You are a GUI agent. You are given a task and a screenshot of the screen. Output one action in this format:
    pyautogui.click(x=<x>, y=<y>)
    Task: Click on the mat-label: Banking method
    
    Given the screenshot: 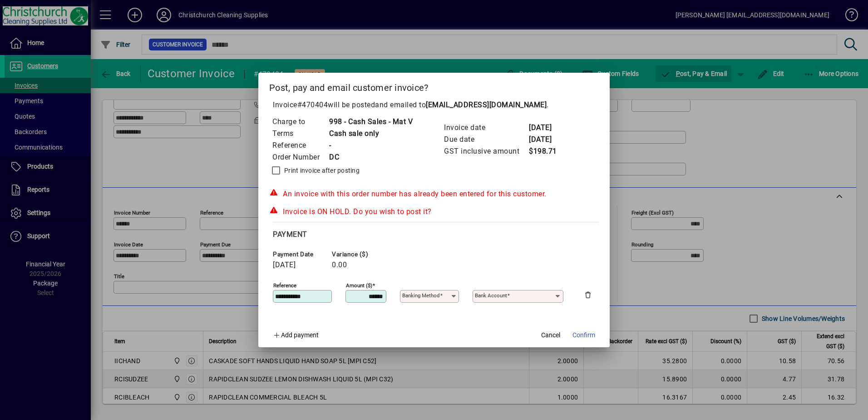 What is the action you would take?
    pyautogui.click(x=421, y=296)
    